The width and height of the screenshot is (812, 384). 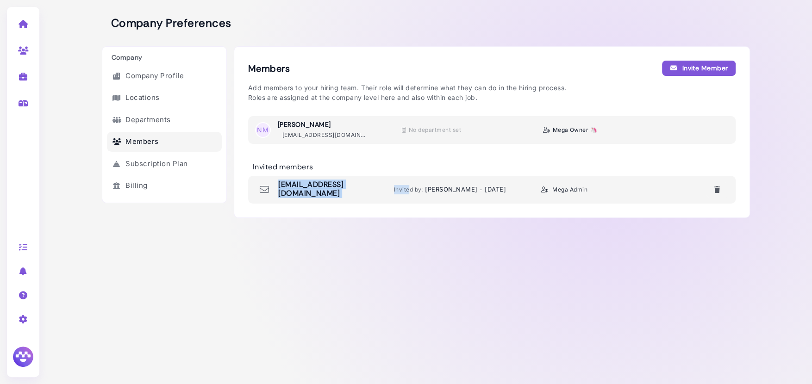 I want to click on button: Invite Member, so click(x=699, y=68).